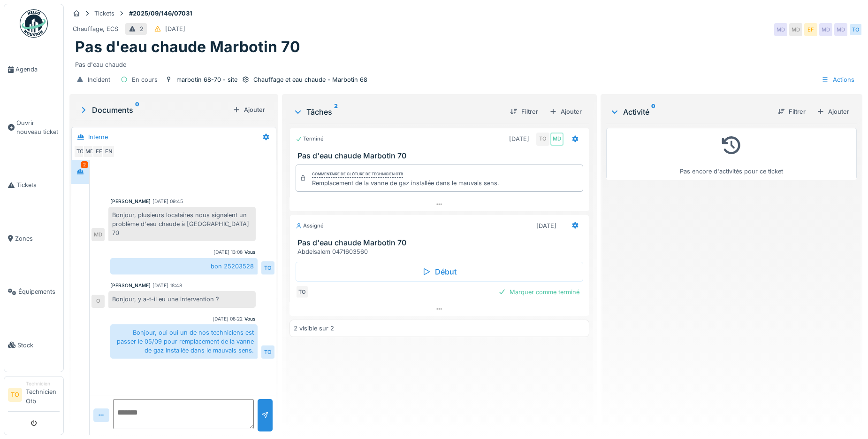  Describe the element at coordinates (43, 394) in the screenshot. I see `li: Technicien Otb` at that location.